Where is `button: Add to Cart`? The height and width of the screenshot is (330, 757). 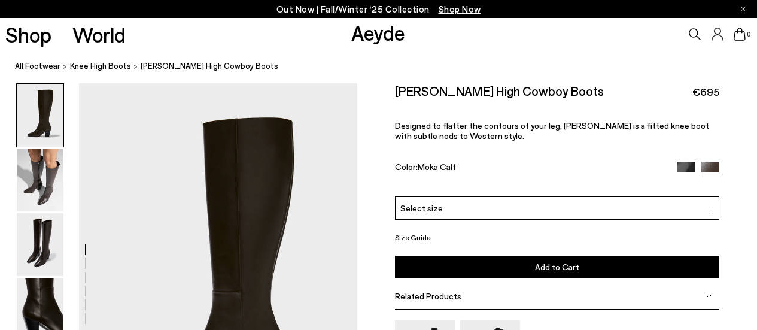 button: Add to Cart is located at coordinates (557, 266).